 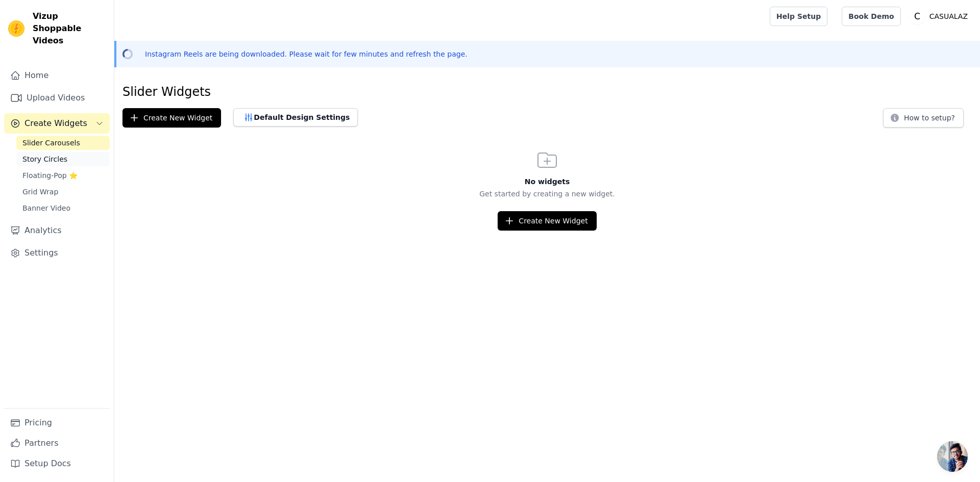 I want to click on div: Open chat, so click(x=952, y=457).